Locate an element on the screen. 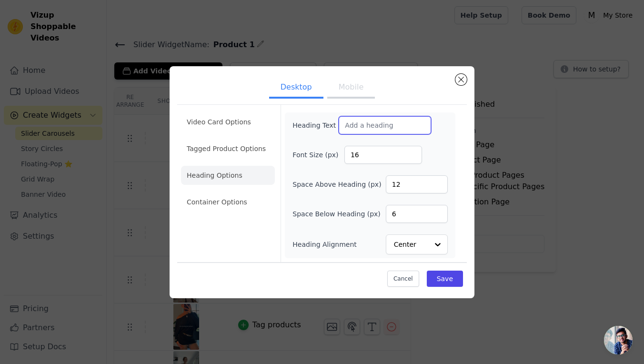 The image size is (644, 364). button: Close modal is located at coordinates (461, 79).